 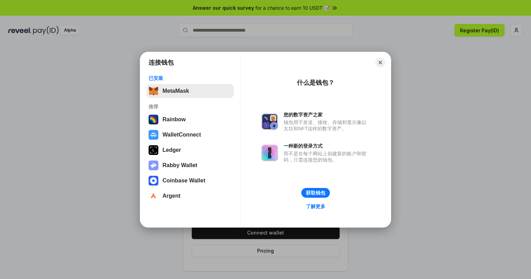 I want to click on div: 已安装, so click(x=190, y=78).